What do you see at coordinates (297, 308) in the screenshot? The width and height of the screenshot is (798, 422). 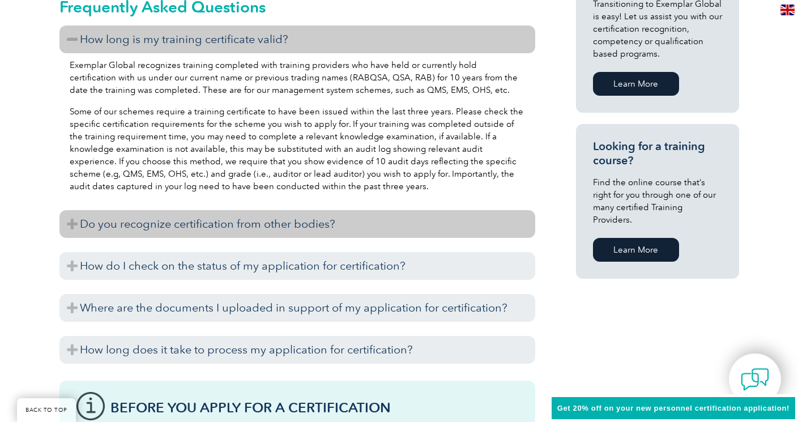 I see `h3: Where are the documents I uploaded in support of my application for certification?` at bounding box center [297, 308].